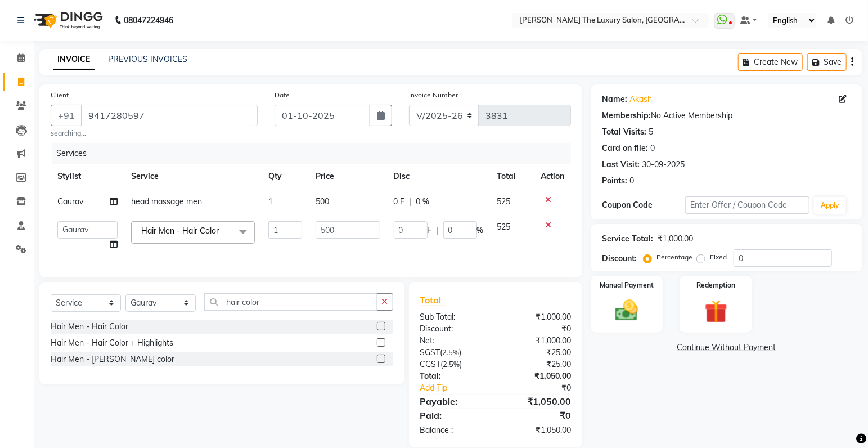 The width and height of the screenshot is (868, 448). What do you see at coordinates (400, 201) in the screenshot?
I see `span: 0 F` at bounding box center [400, 201].